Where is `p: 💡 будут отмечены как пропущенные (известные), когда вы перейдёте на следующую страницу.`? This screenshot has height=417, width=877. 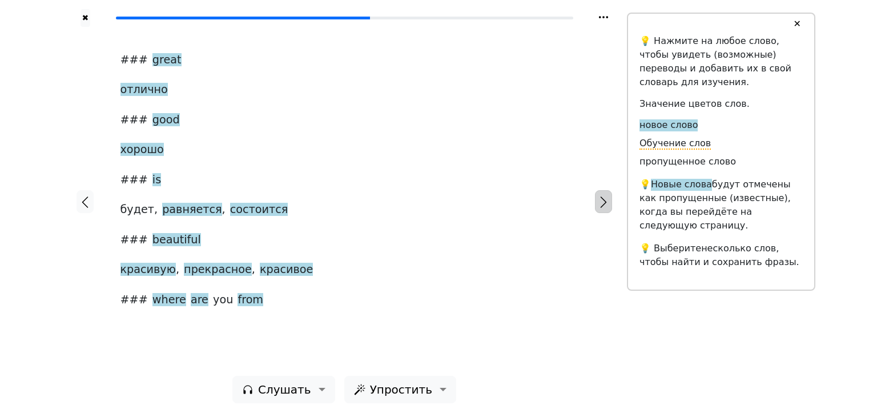
p: 💡 будут отмечены как пропущенные (известные), когда вы перейдёте на следующую страницу. is located at coordinates (722, 205).